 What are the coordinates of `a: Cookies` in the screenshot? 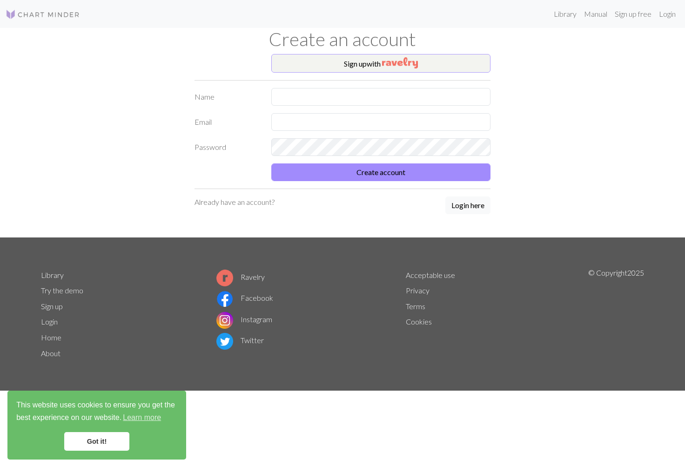 It's located at (419, 321).